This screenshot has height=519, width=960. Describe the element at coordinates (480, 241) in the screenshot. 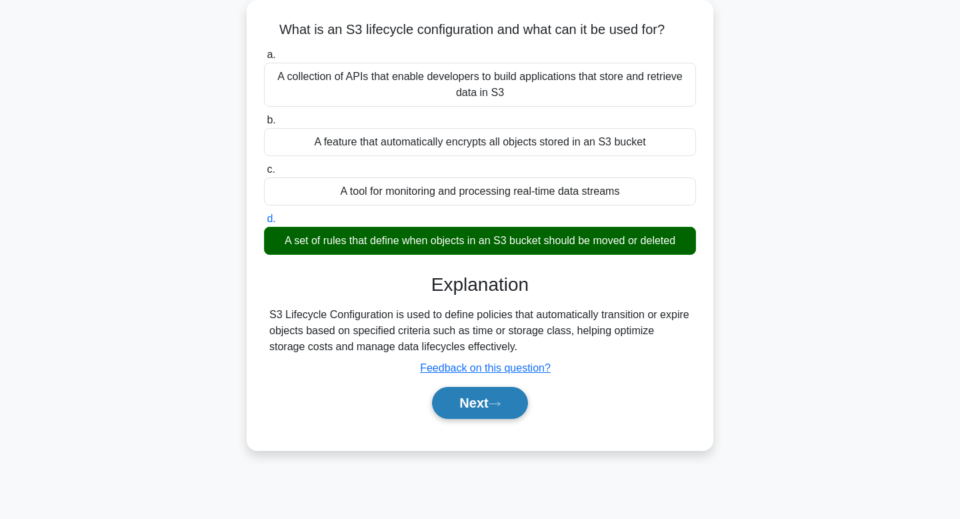

I see `div: A set of rules that define when objects in an S3 bucket should be moved or deleted` at that location.